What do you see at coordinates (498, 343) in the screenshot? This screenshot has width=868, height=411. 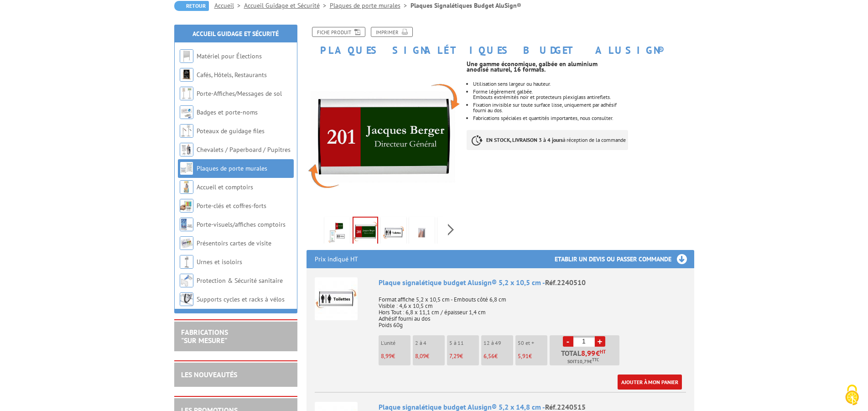 I see `p: 12 à 49` at bounding box center [498, 343].